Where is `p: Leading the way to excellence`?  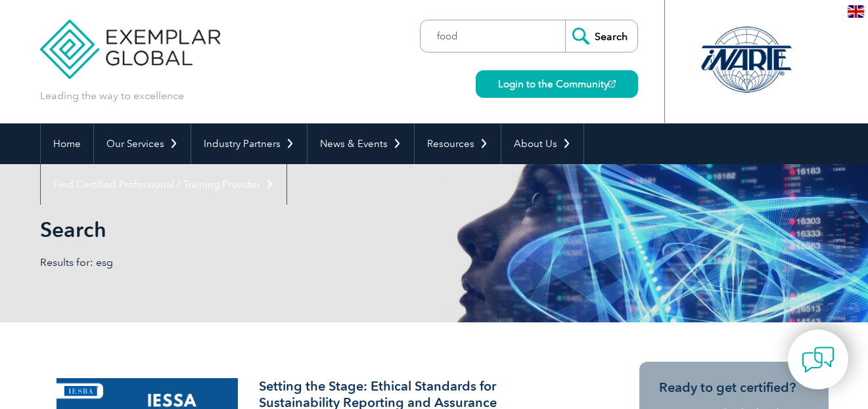
p: Leading the way to excellence is located at coordinates (112, 96).